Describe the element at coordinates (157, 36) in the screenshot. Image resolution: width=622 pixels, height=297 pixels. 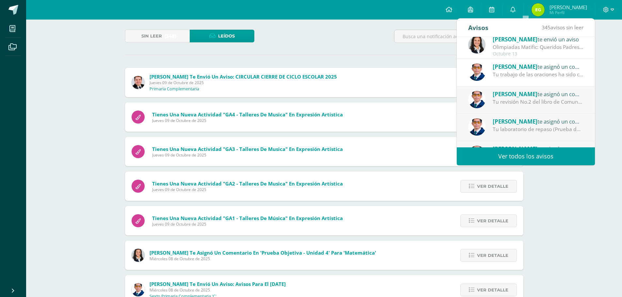
I see `a: Sin leer(348)` at that location.